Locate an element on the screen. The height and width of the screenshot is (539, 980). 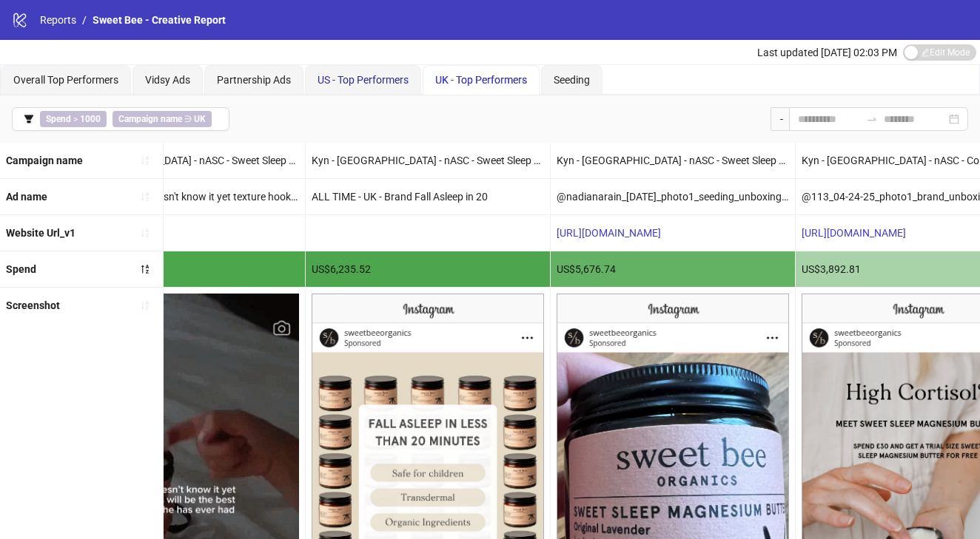
a: Reports is located at coordinates (58, 20).